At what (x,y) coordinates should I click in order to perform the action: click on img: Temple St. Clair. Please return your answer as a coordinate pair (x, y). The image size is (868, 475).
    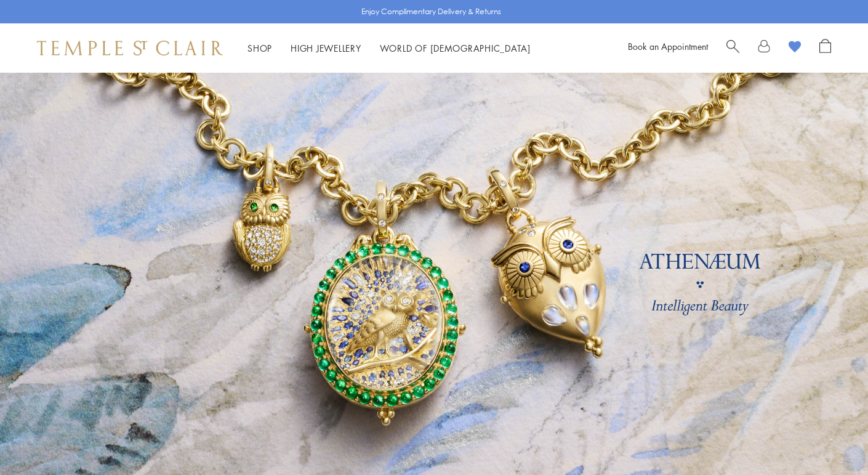
    Looking at the image, I should click on (130, 48).